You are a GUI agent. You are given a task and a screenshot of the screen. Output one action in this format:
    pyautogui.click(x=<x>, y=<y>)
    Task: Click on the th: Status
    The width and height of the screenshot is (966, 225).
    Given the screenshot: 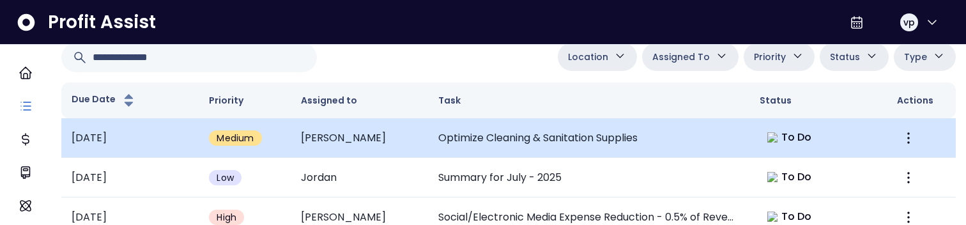 What is the action you would take?
    pyautogui.click(x=818, y=100)
    